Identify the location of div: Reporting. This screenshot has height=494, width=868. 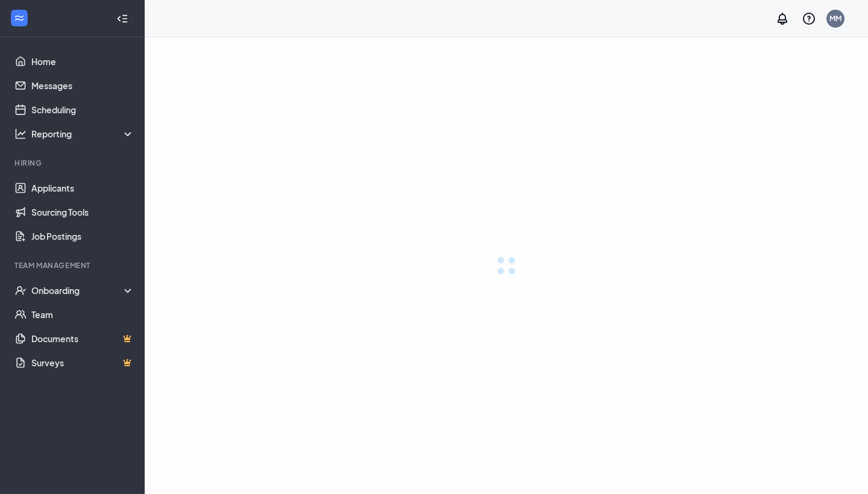
(83, 134).